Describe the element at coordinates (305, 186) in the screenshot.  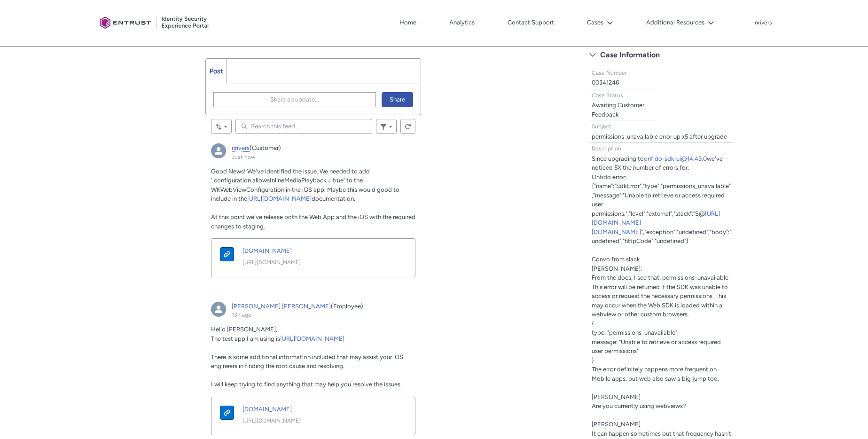
I see `span: Good News! We've identified the issue. We needed to add ` configuration.allowsInlineMediaPlayback...` at that location.